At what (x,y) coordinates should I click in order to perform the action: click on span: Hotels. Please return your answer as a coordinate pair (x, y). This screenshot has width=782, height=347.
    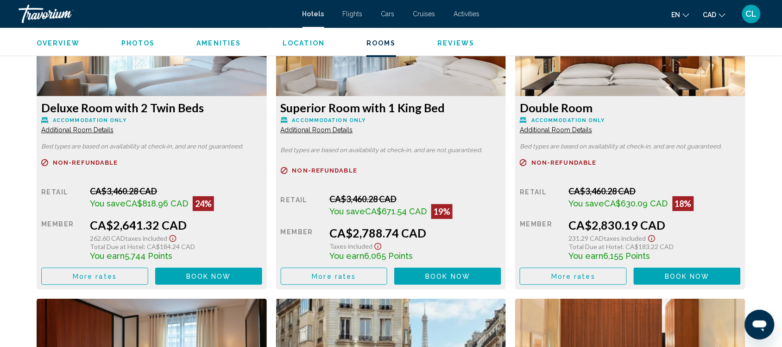
    Looking at the image, I should click on (313, 14).